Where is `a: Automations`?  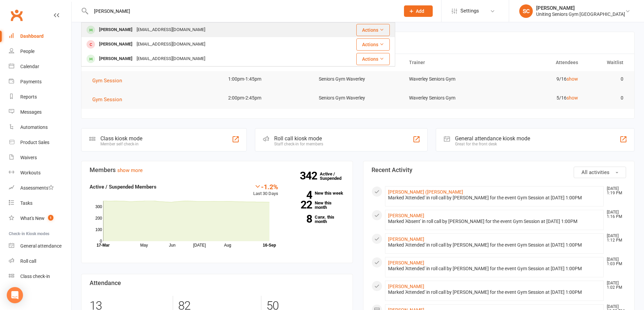 a: Automations is located at coordinates (40, 127).